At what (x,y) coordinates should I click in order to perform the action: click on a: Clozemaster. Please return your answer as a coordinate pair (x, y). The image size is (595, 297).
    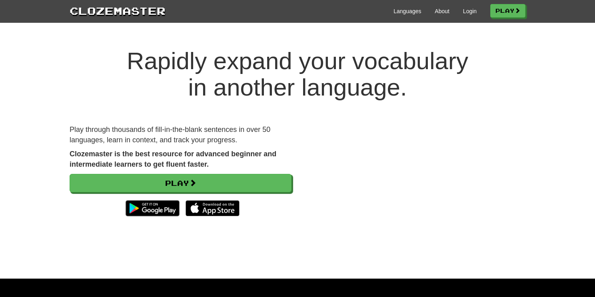
    Looking at the image, I should click on (118, 10).